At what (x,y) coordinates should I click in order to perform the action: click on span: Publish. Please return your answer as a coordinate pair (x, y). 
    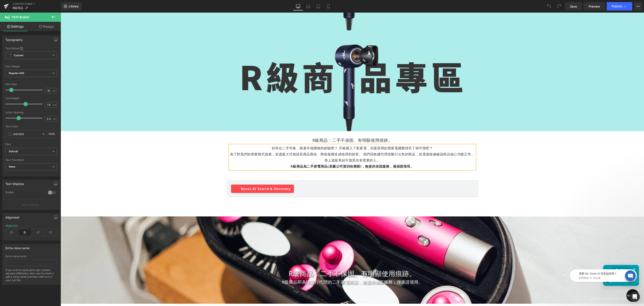
    Looking at the image, I should click on (617, 6).